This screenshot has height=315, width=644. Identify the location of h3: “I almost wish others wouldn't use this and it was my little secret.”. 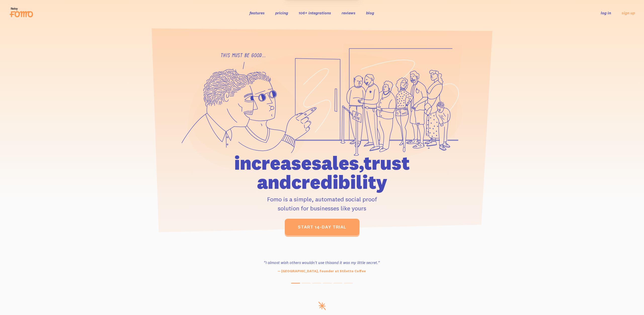
(322, 262).